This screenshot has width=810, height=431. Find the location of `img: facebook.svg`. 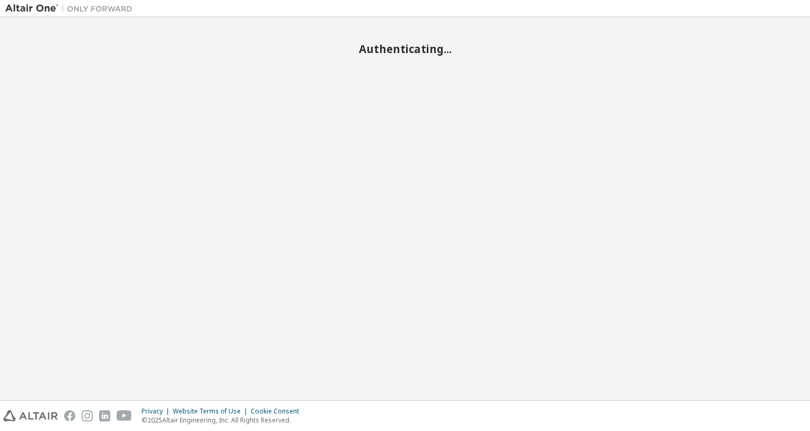

img: facebook.svg is located at coordinates (69, 415).